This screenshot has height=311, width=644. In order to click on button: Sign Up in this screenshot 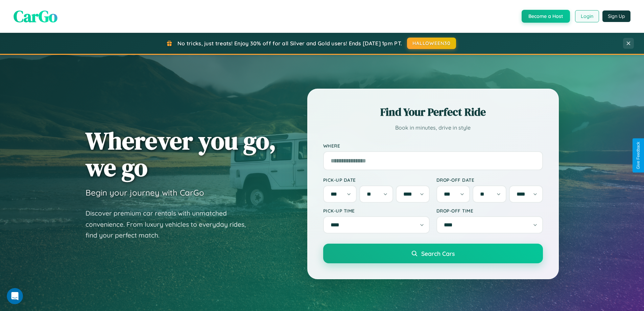, I will do `click(616, 16)`.